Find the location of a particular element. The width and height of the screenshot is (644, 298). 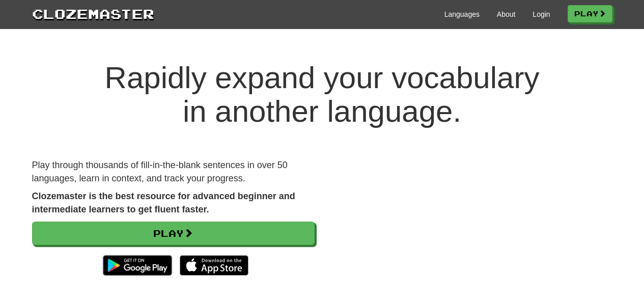

p: Play through thousands of fill-in-the-blank sentences in over 50 languages, learn in context, and... is located at coordinates (173, 172).